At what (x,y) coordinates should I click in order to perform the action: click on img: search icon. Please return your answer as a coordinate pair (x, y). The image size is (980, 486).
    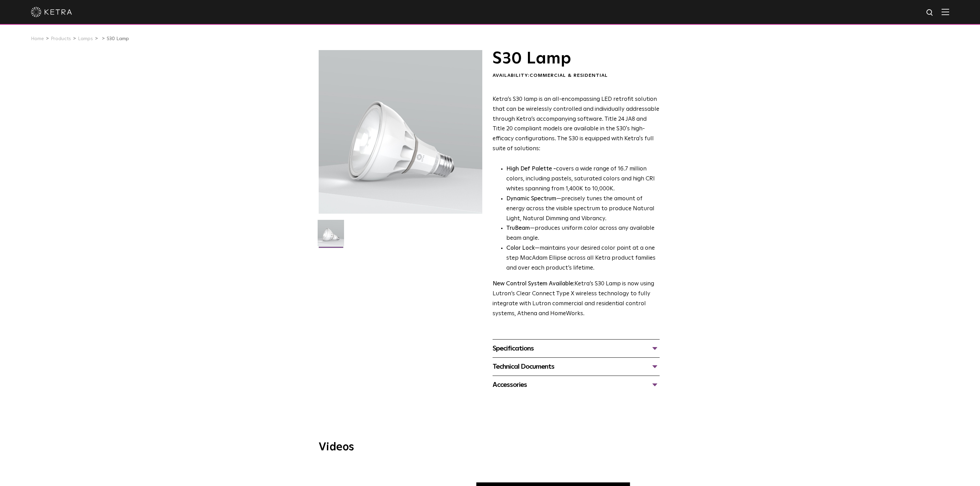
    Looking at the image, I should click on (930, 13).